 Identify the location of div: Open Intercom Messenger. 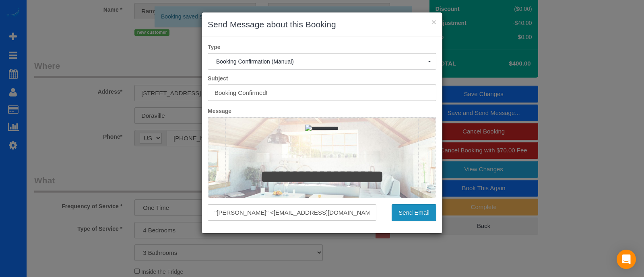
(626, 259).